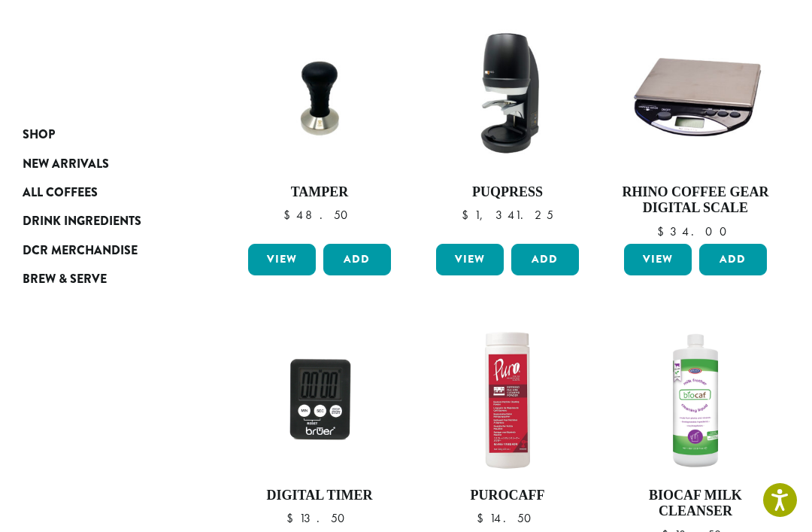  I want to click on span: All Coffees, so click(60, 192).